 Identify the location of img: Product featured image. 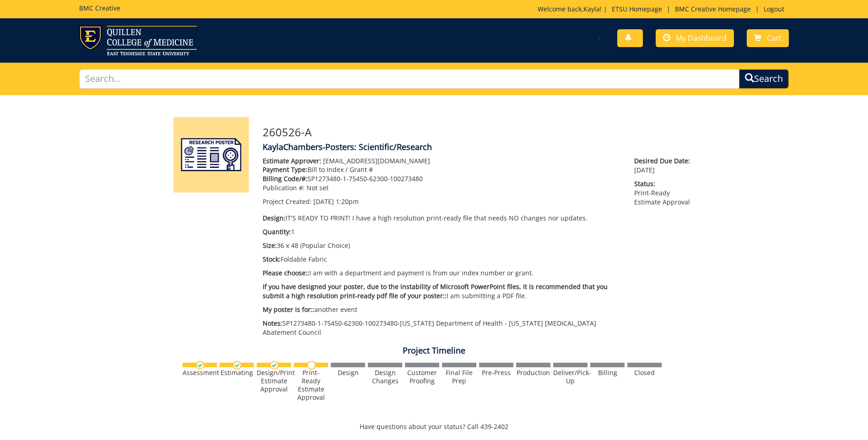
(211, 154).